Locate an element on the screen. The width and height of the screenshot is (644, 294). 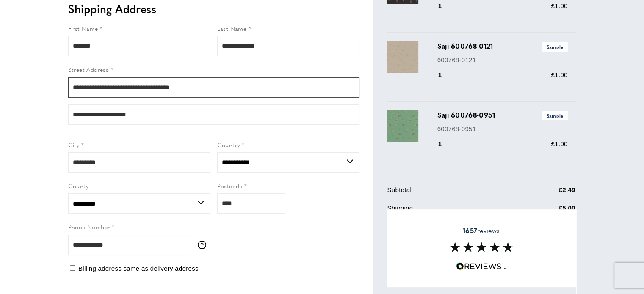
span: City is located at coordinates (73, 144).